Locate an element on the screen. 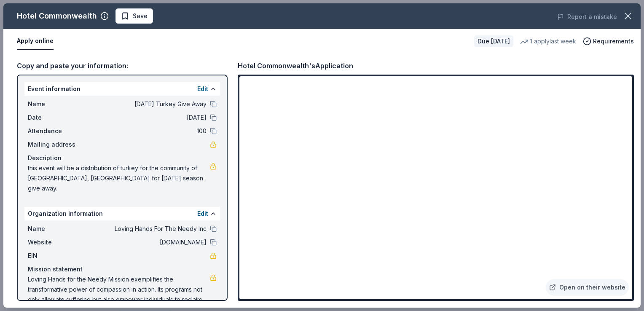 Image resolution: width=644 pixels, height=311 pixels. button: Save is located at coordinates (134, 16).